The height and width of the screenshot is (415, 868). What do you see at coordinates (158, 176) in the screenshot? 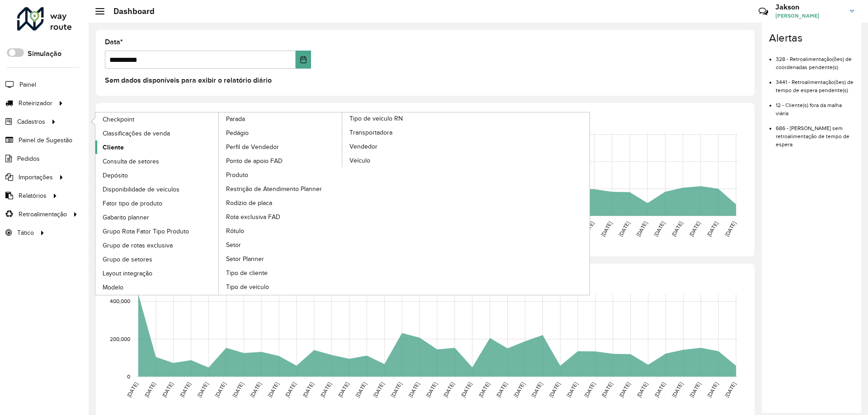
I see `a: Depósito` at bounding box center [158, 176].